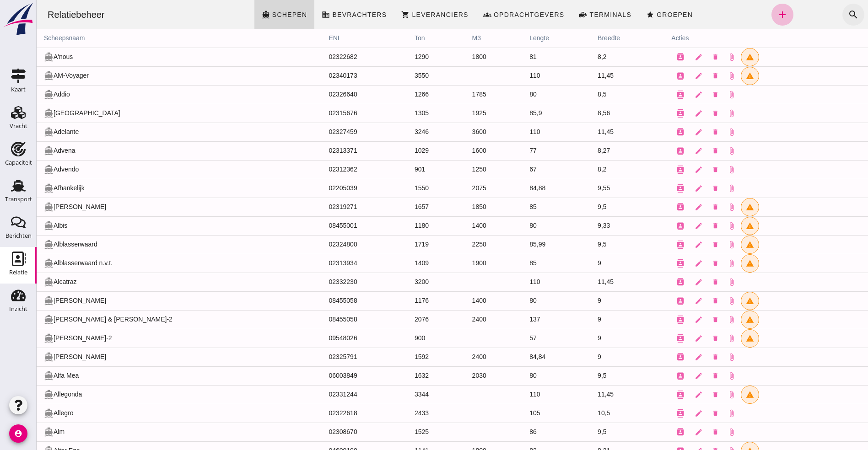 Image resolution: width=868 pixels, height=450 pixels. What do you see at coordinates (399, 57) in the screenshot?
I see `td: 1290` at bounding box center [399, 57].